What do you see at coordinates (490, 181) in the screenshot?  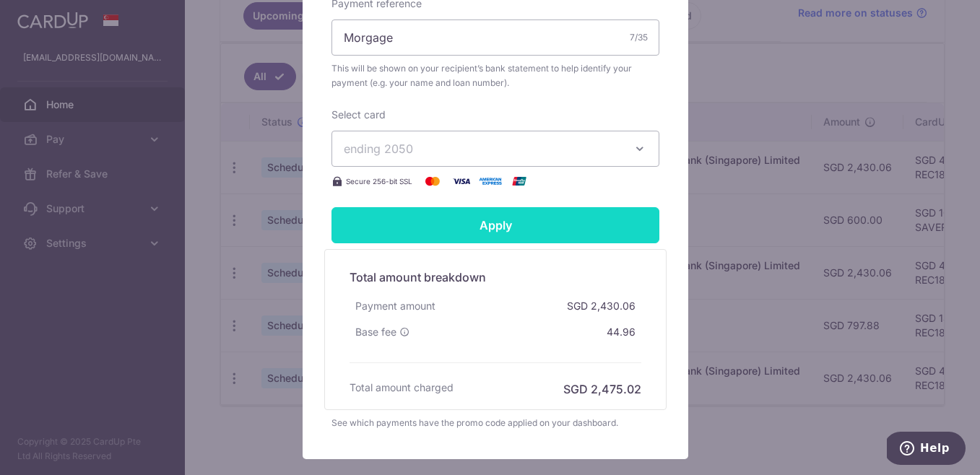 I see `img: American Express` at bounding box center [490, 181].